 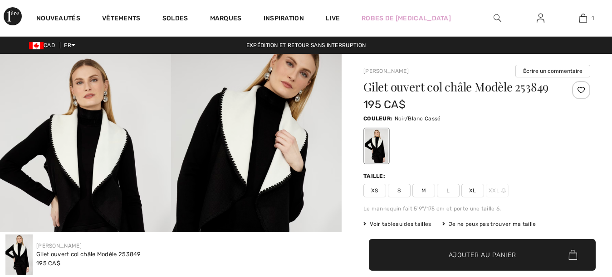 What do you see at coordinates (36, 46) in the screenshot?
I see `img: Canadian Dollar` at bounding box center [36, 46].